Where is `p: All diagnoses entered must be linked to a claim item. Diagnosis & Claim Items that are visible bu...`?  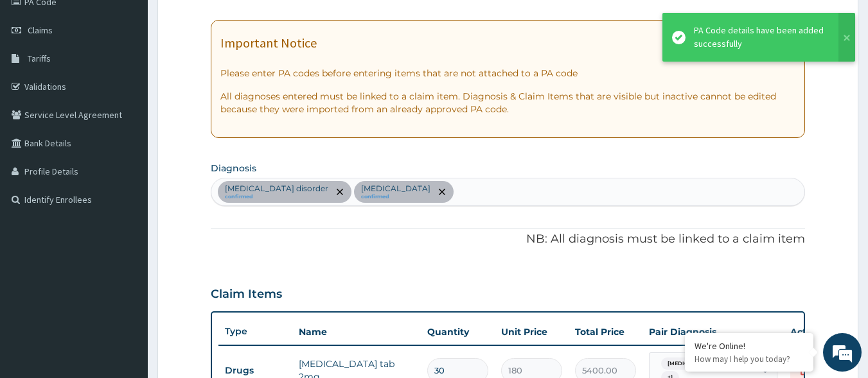 p: All diagnoses entered must be linked to a claim item. Diagnosis & Claim Items that are visible bu... is located at coordinates (508, 103).